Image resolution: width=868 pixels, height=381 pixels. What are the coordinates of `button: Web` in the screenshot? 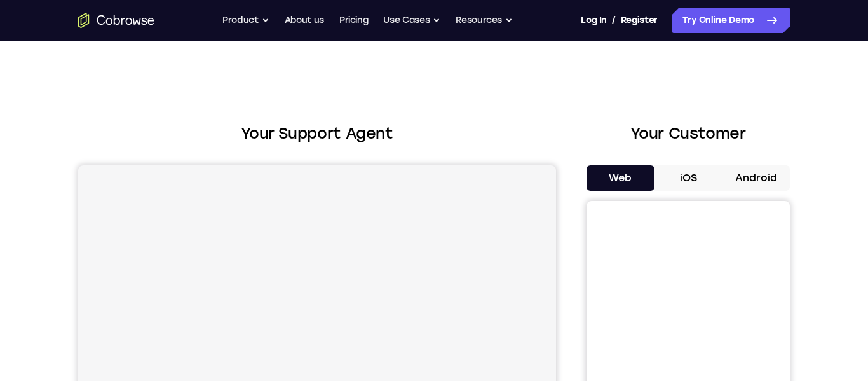 It's located at (621, 178).